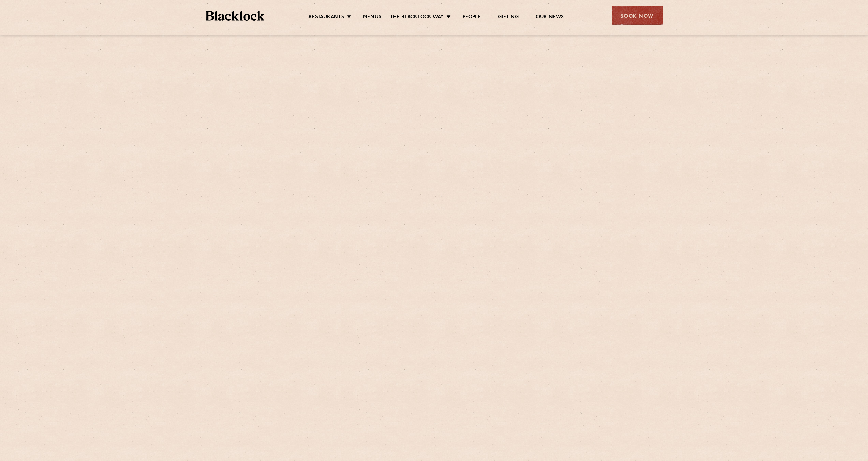  I want to click on a: Restaurants, so click(326, 18).